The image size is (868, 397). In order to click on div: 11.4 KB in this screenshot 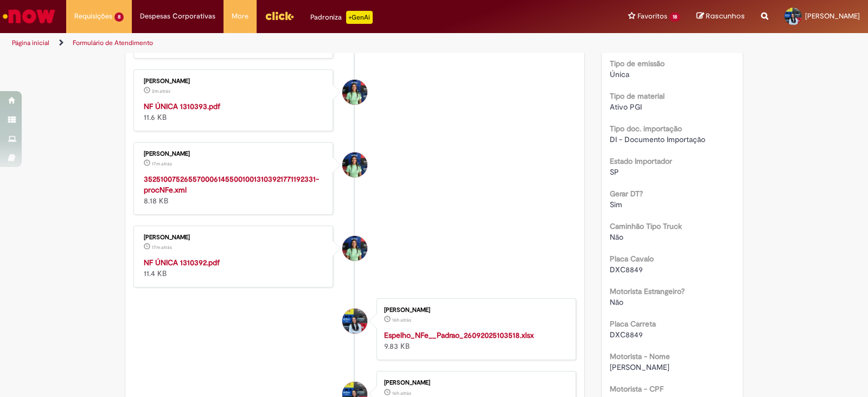, I will do `click(234, 268)`.